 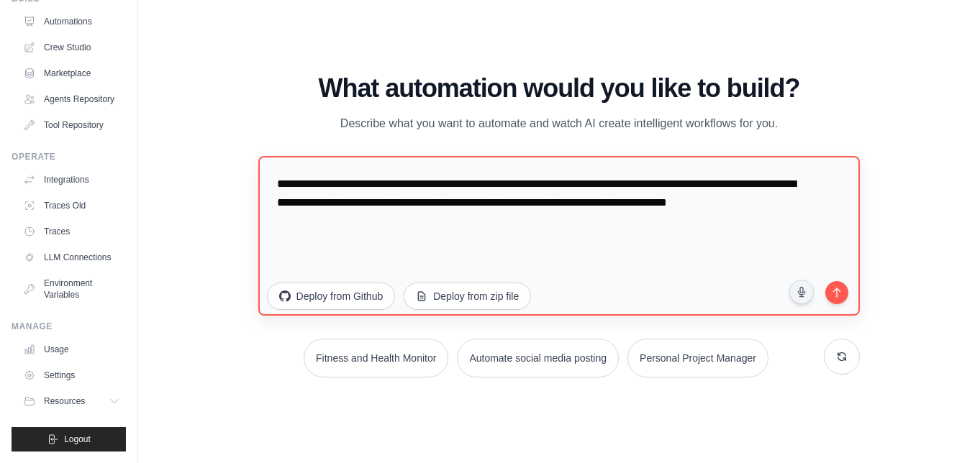 I want to click on p: Describe what you want to automate and watch AI create intelligent workflows for you., so click(x=559, y=123).